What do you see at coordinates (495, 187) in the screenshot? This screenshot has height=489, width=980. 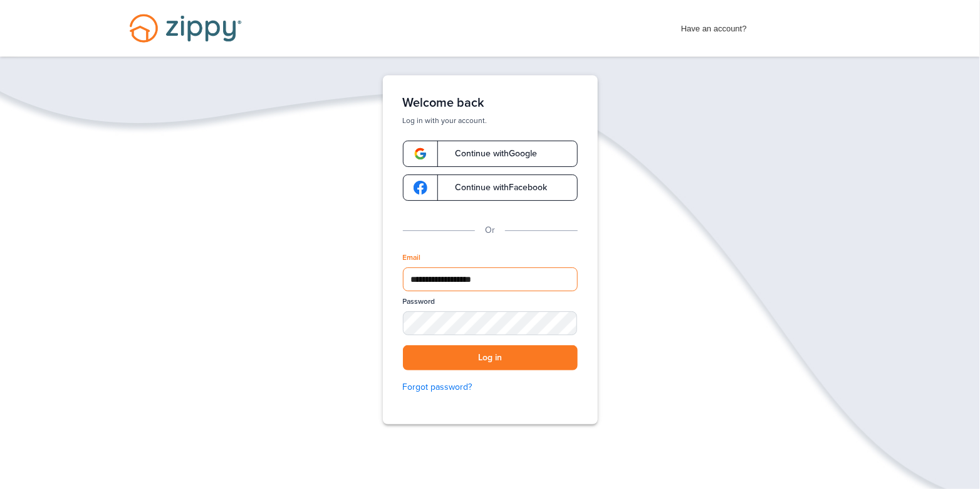 I see `span: Continue with Facebook` at bounding box center [495, 187].